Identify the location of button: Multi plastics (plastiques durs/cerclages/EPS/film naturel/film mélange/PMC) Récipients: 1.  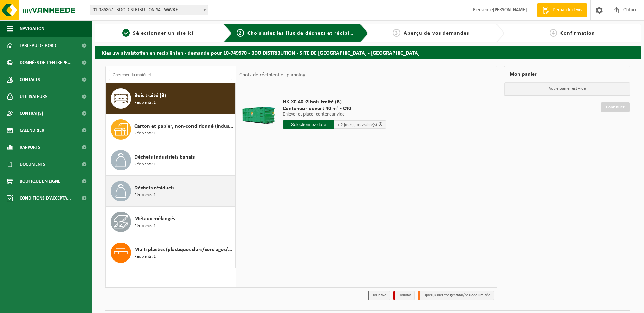
(171, 253).